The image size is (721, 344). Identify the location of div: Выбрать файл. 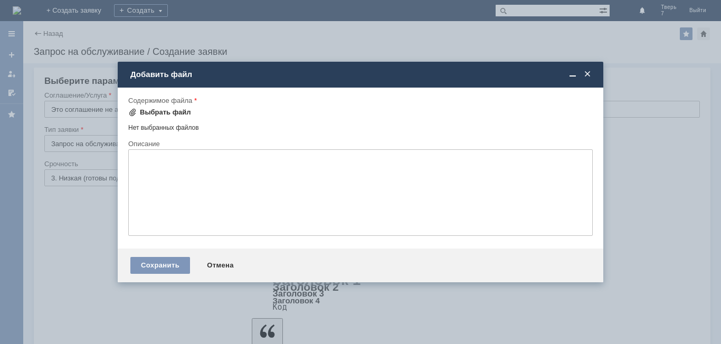
(165, 112).